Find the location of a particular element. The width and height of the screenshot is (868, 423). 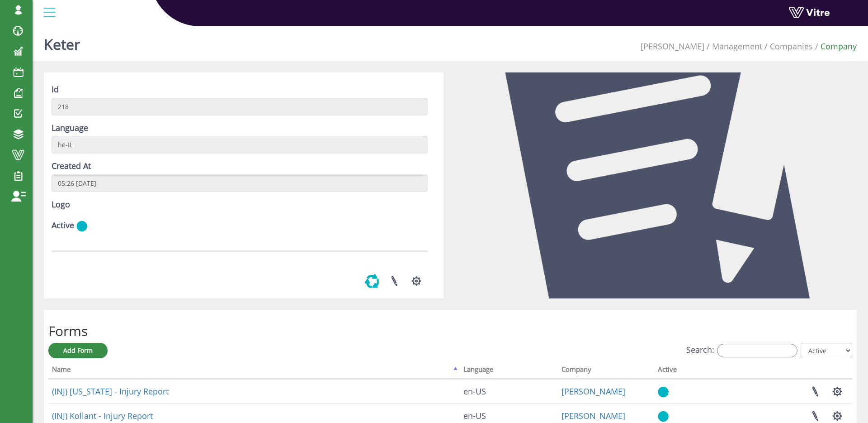

label: Active is located at coordinates (63, 225).